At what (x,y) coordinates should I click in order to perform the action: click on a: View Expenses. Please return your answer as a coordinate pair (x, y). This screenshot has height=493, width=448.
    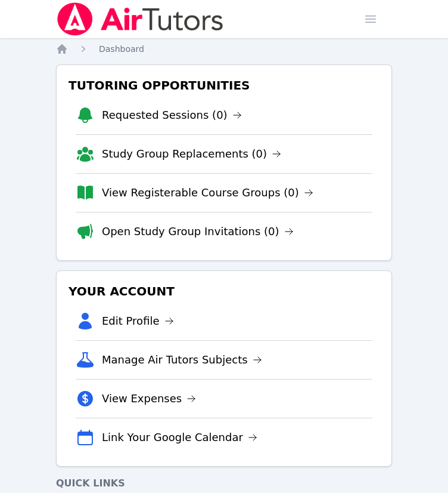
    Looking at the image, I should click on (149, 399).